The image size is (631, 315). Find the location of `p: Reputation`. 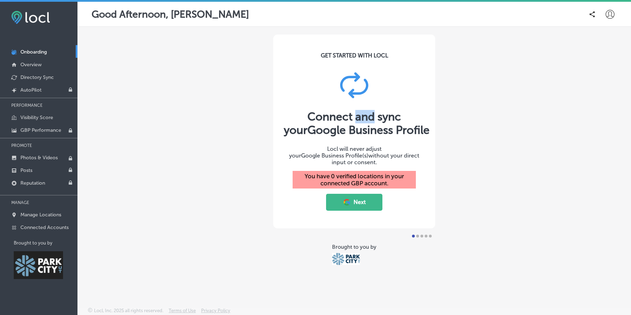

p: Reputation is located at coordinates (33, 183).